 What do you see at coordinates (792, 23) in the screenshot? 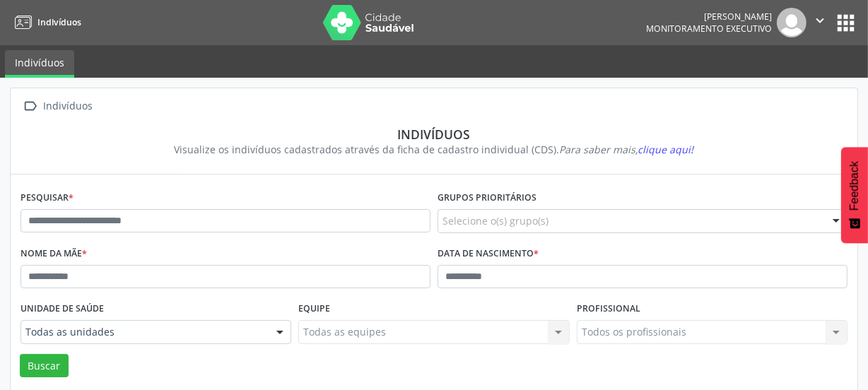
I see `img: img` at bounding box center [792, 23].